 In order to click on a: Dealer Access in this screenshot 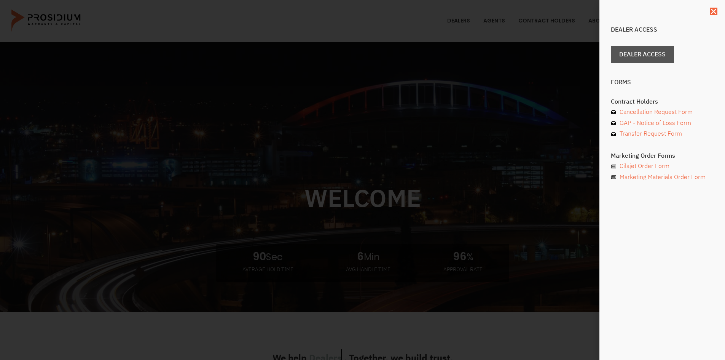, I will do `click(642, 54)`.